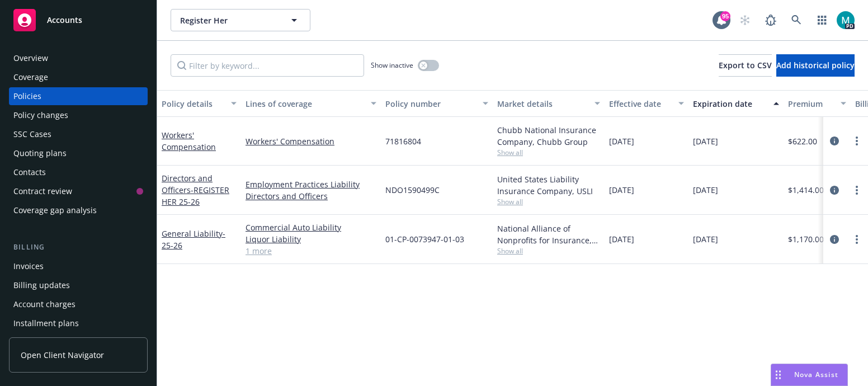 The width and height of the screenshot is (868, 386). Describe the element at coordinates (778, 375) in the screenshot. I see `div: Drag to move` at that location.